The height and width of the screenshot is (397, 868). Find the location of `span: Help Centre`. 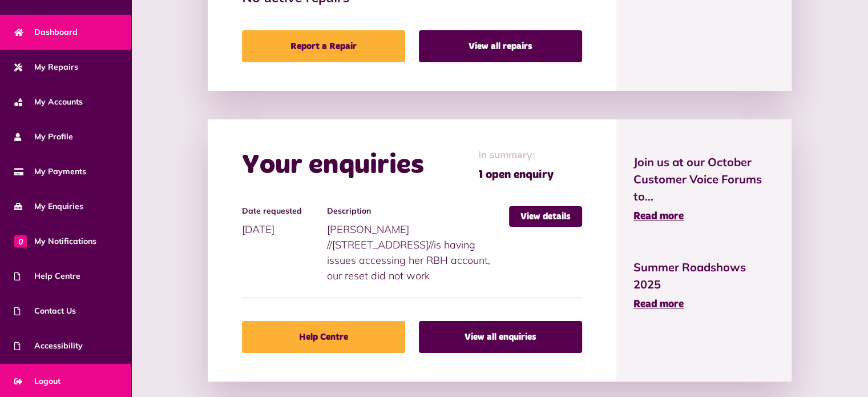

span: Help Centre is located at coordinates (48, 276).